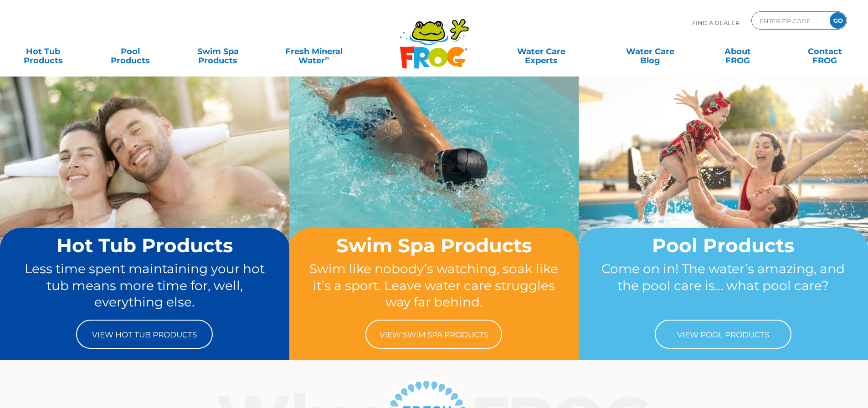 The width and height of the screenshot is (868, 408). What do you see at coordinates (434, 286) in the screenshot?
I see `p: Swim like nobody’s watching, soak like it’s a sport. Leave water care struggles way far behind.` at bounding box center [434, 286].